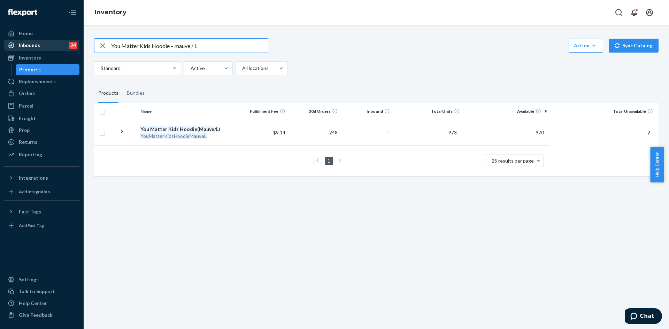 The height and width of the screenshot is (329, 669). What do you see at coordinates (27, 93) in the screenshot?
I see `div: Orders` at bounding box center [27, 93].